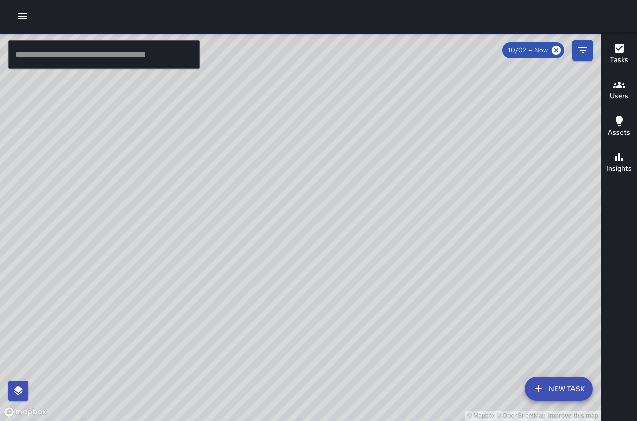 The height and width of the screenshot is (421, 637). Describe the element at coordinates (619, 54) in the screenshot. I see `button: Tasks` at that location.